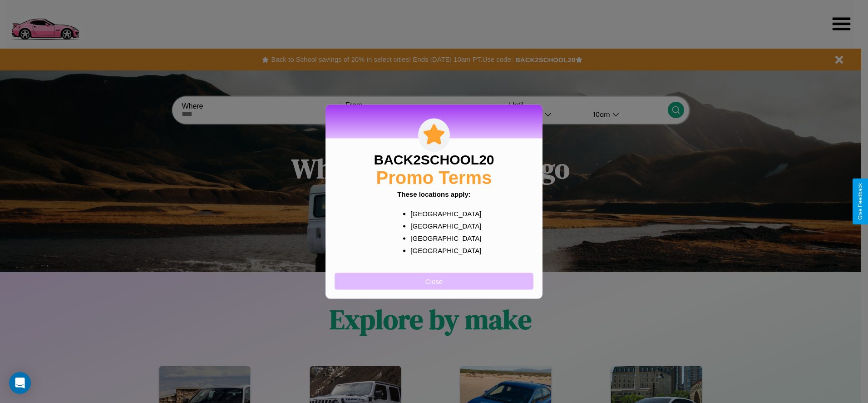 The width and height of the screenshot is (868, 403). Describe the element at coordinates (434, 193) in the screenshot. I see `b: These locations apply:` at that location.